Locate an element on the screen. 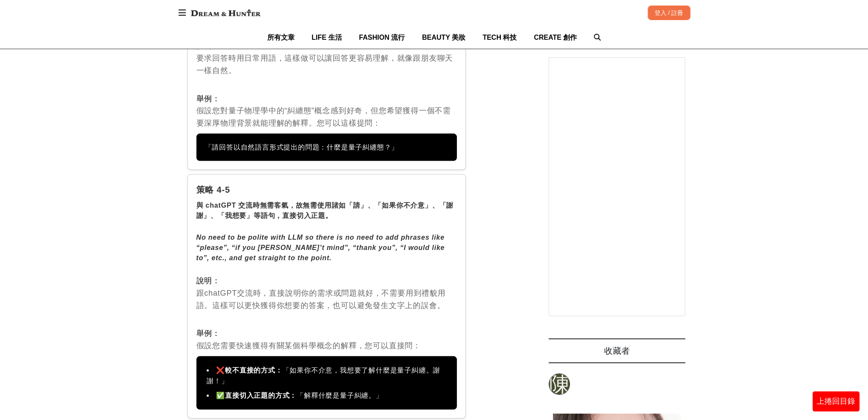  a: BEAUTY 美妝 is located at coordinates (444, 37).